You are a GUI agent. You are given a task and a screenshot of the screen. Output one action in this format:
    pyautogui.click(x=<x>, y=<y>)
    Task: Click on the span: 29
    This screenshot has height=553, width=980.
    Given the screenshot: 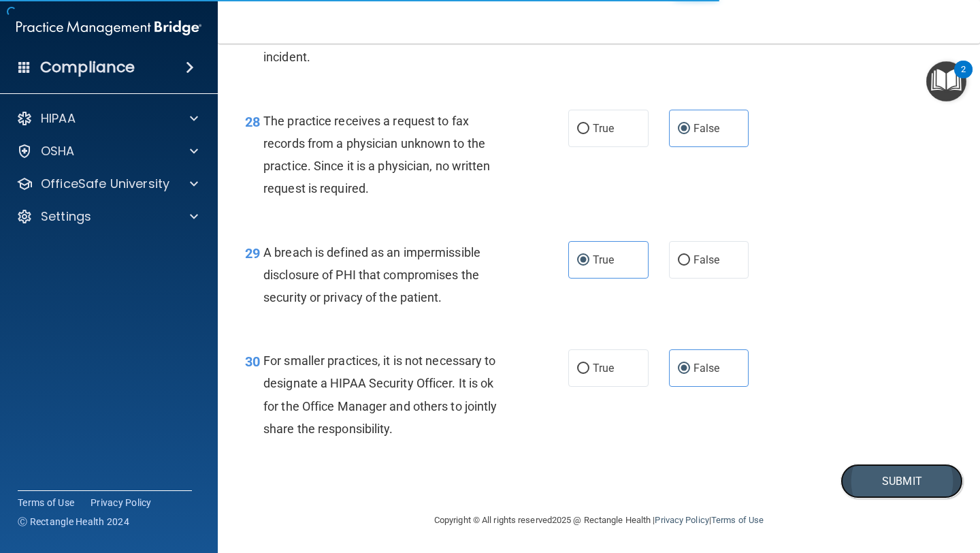 What is the action you would take?
    pyautogui.click(x=253, y=253)
    